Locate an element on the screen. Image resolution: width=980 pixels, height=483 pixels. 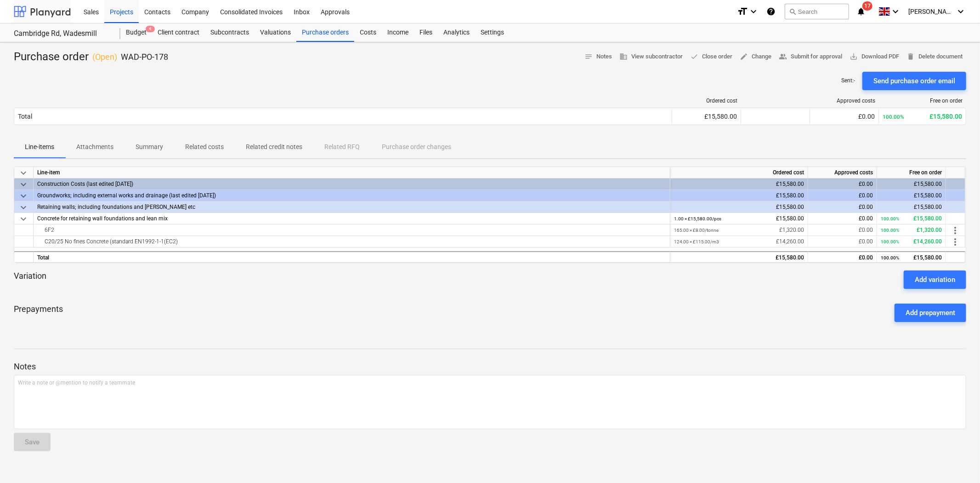
span: search is located at coordinates (793, 12).